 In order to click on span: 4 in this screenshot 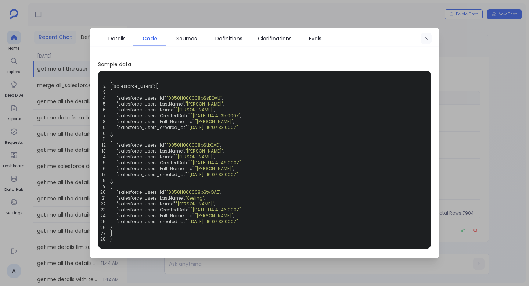, I will do `click(105, 98)`.